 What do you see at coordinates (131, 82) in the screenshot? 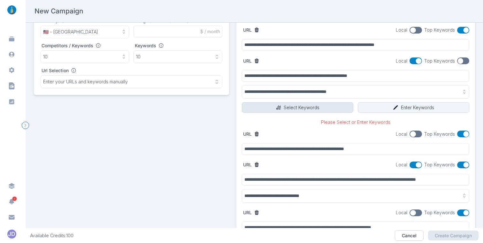
I see `button: Enter your URLs and keywords manually` at bounding box center [131, 82].